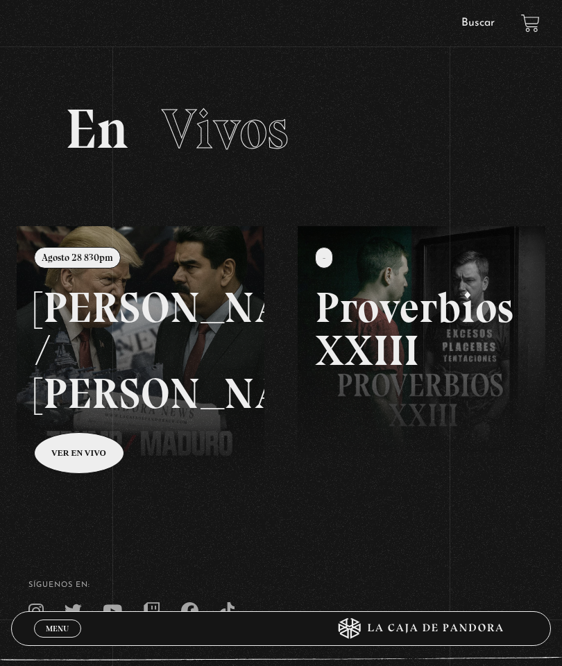 The width and height of the screenshot is (562, 666). Describe the element at coordinates (281, 585) in the screenshot. I see `h4: SÍguenos en:` at that location.